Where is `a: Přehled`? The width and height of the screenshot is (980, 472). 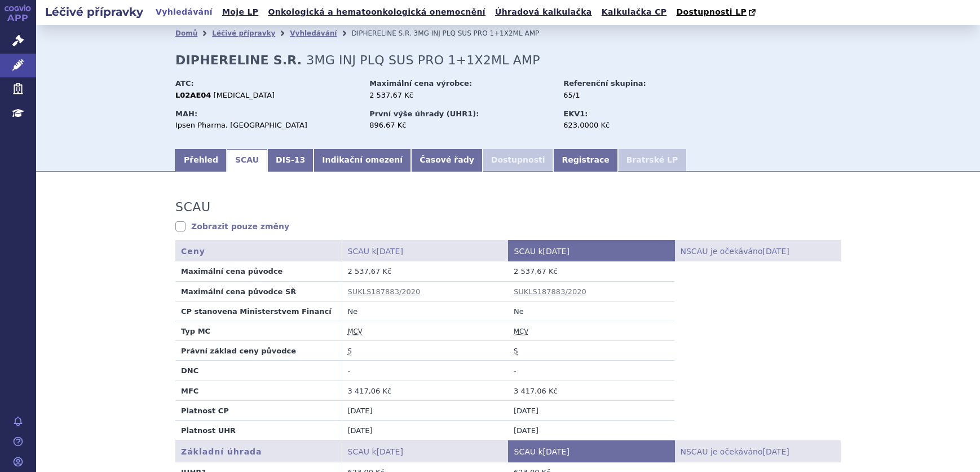 a: Přehled is located at coordinates (201, 160).